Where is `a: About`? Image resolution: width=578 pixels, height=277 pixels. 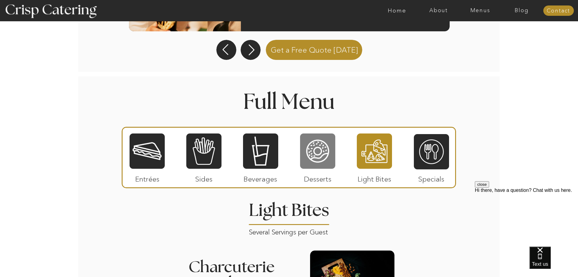
a: About is located at coordinates (439, 11).